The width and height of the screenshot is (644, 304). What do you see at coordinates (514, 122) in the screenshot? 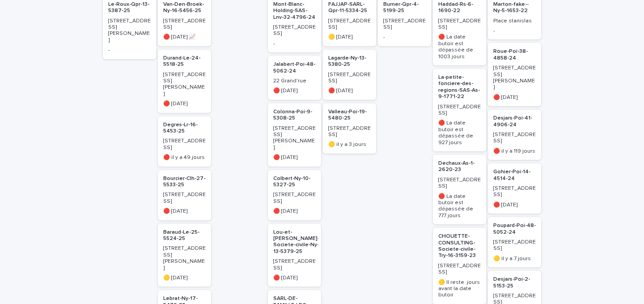
I see `p: Desjars-Poi-41-4906-24` at bounding box center [514, 122].